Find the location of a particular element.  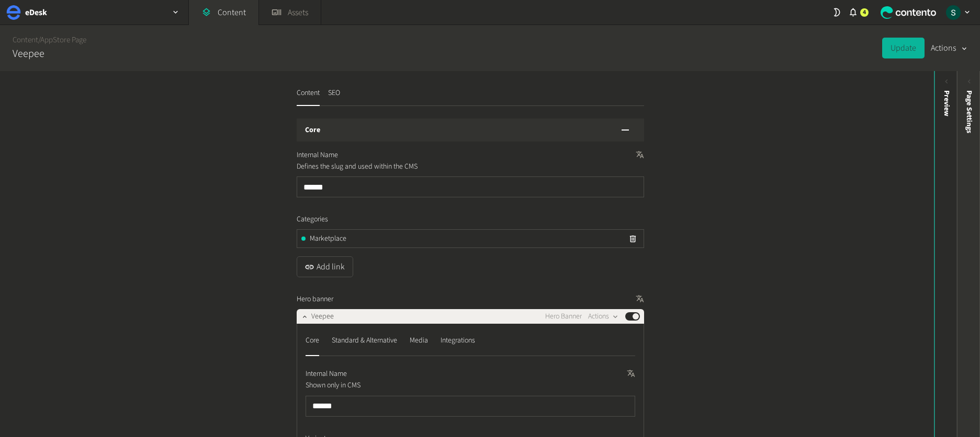

div: Preview is located at coordinates (946, 103).